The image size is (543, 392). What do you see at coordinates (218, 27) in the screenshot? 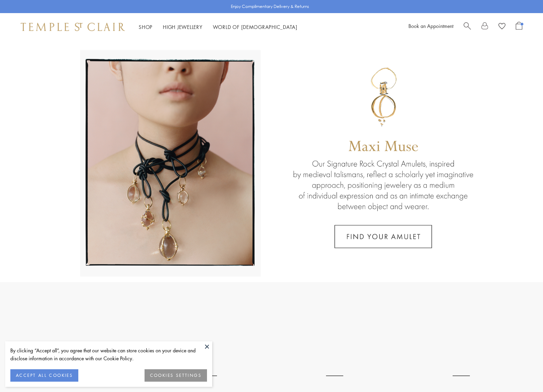
I see `nav: Main navigation` at bounding box center [218, 27].